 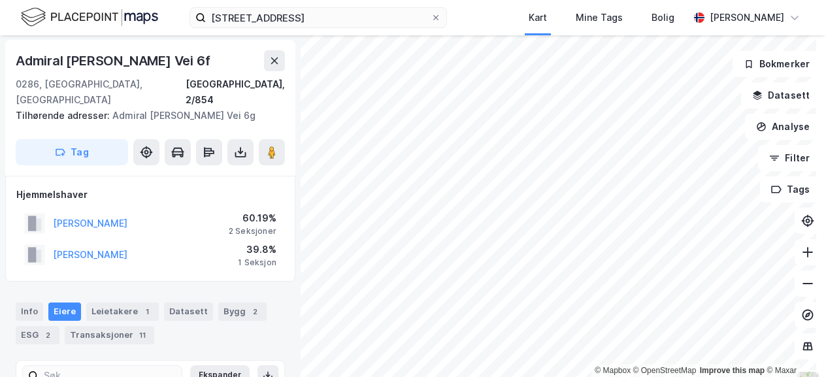 I want to click on button: Datasett, so click(x=781, y=95).